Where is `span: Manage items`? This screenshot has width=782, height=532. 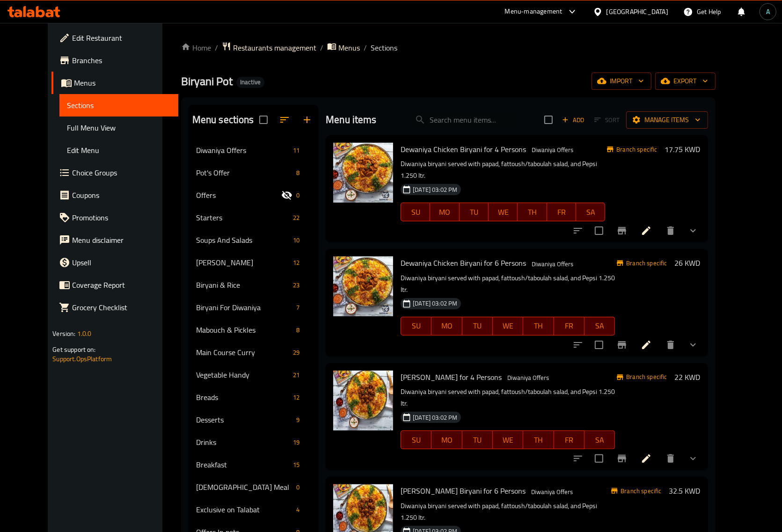
span: Manage items is located at coordinates (667, 120).